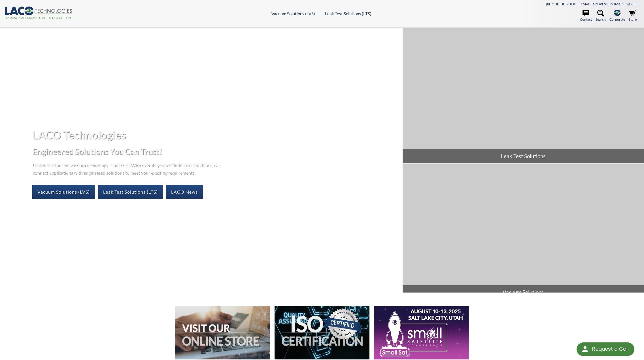 This screenshot has height=360, width=644. I want to click on a: Vacuum Solutions, so click(524, 232).